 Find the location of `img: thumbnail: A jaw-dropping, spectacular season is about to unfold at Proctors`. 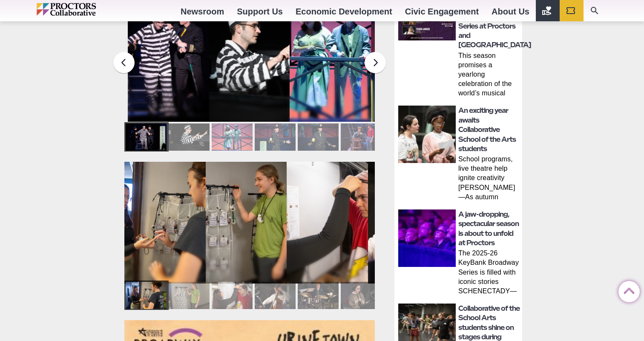

img: thumbnail: A jaw-dropping, spectacular season is about to unfold at Proctors is located at coordinates (427, 238).